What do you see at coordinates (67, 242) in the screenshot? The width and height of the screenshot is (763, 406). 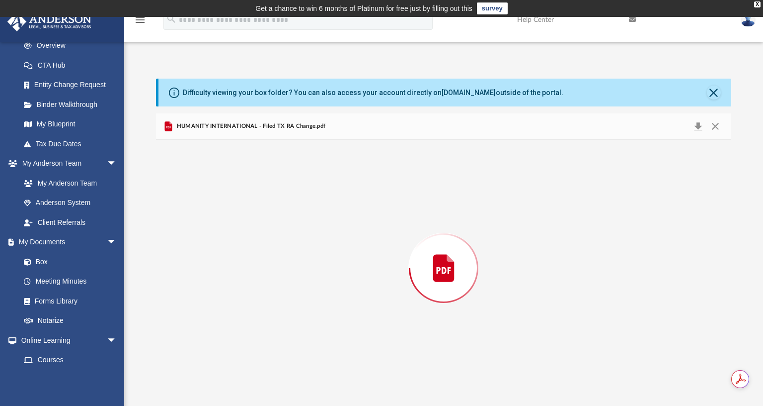 I see `a: My Documentsarrow_drop_down` at bounding box center [67, 242].